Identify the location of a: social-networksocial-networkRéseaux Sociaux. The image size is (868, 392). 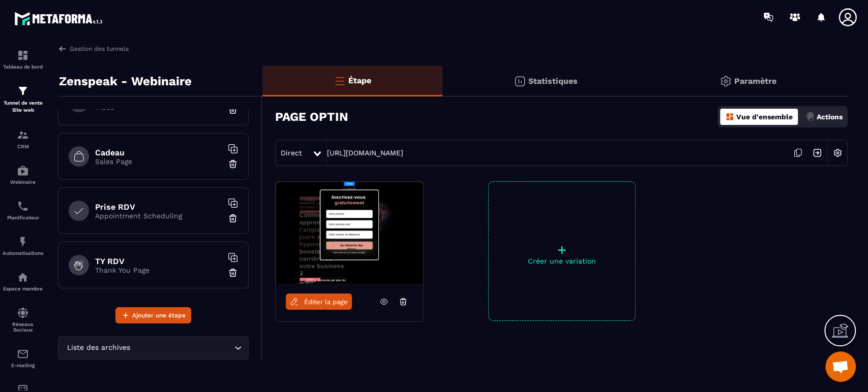
(23, 320).